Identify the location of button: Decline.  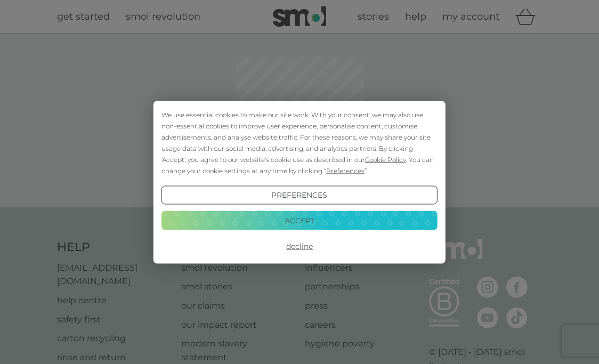
(300, 246).